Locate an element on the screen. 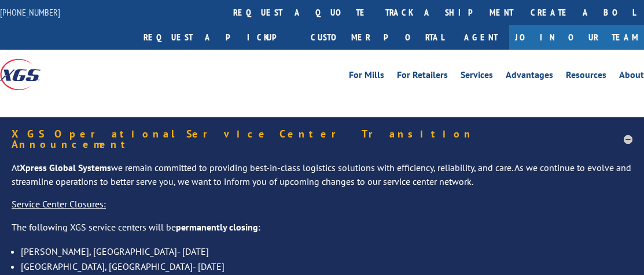  a: Join Our Team is located at coordinates (577, 37).